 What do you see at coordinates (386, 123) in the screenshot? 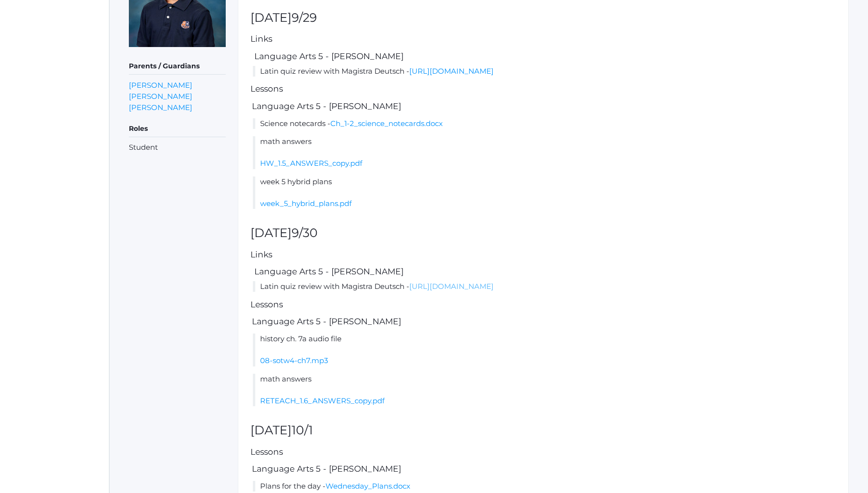
I see `a: Ch_1-2_science_notecards.docx` at bounding box center [386, 123].